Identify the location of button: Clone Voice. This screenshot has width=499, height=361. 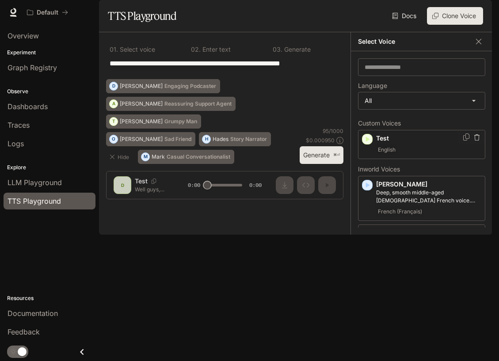
(455, 16).